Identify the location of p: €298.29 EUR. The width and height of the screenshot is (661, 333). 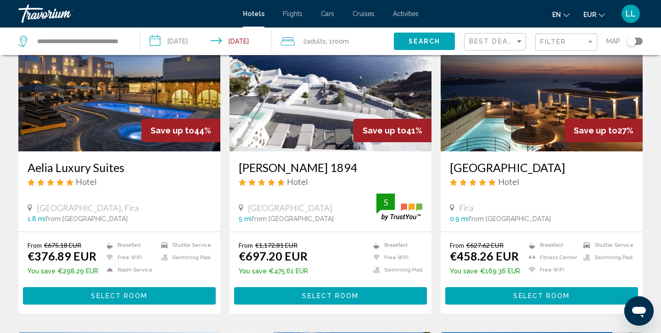
(63, 271).